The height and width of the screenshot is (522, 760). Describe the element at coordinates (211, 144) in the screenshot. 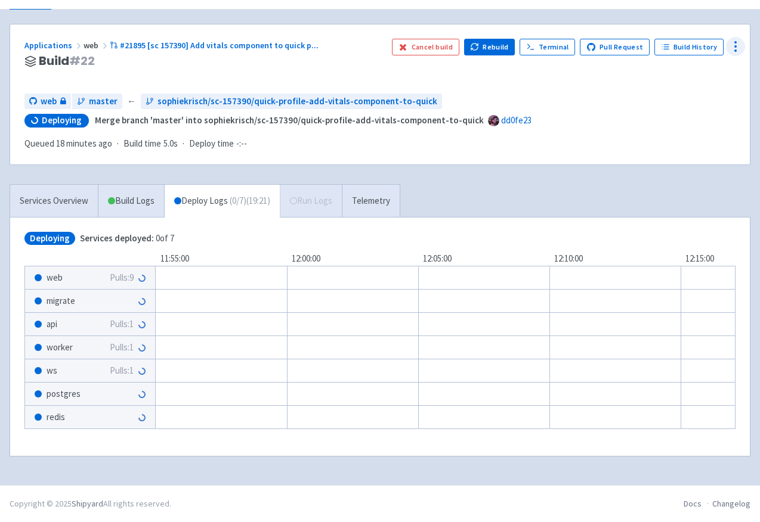

I see `span: Deploy time` at that location.